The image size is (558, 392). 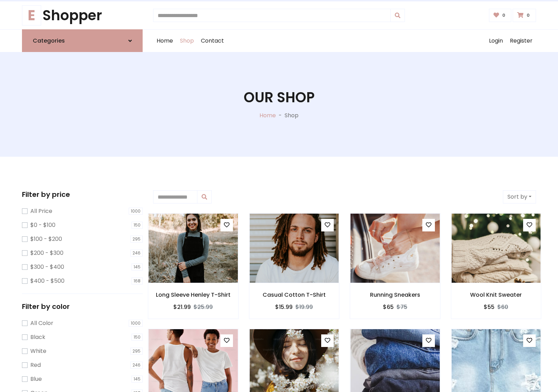 I want to click on a: Register, so click(x=522, y=41).